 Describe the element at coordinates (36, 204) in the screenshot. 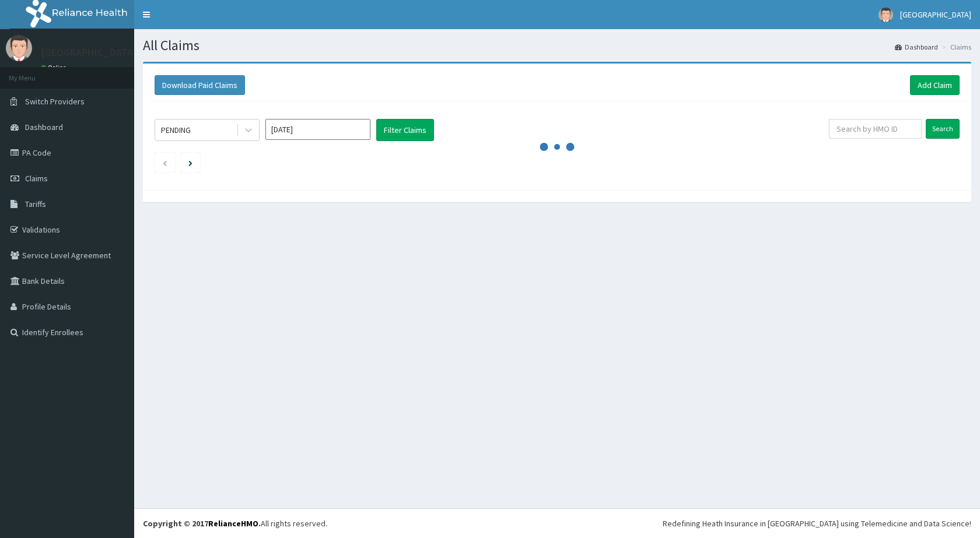

I see `span: Tariffs` at that location.